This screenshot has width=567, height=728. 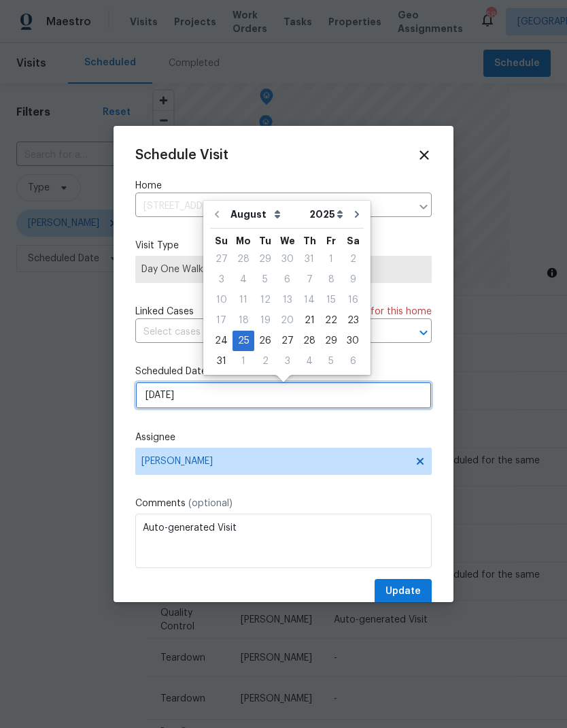 I want to click on div: 7, so click(x=309, y=279).